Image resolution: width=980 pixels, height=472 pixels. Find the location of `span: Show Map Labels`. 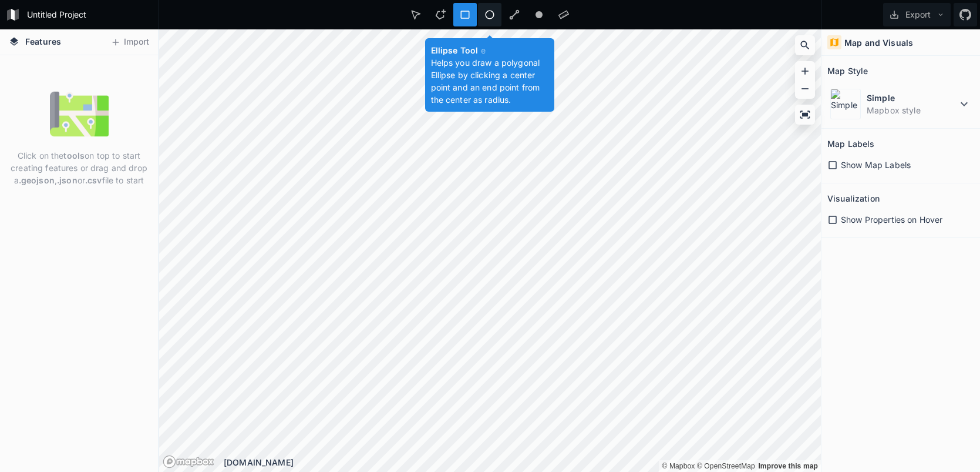

span: Show Map Labels is located at coordinates (875, 164).